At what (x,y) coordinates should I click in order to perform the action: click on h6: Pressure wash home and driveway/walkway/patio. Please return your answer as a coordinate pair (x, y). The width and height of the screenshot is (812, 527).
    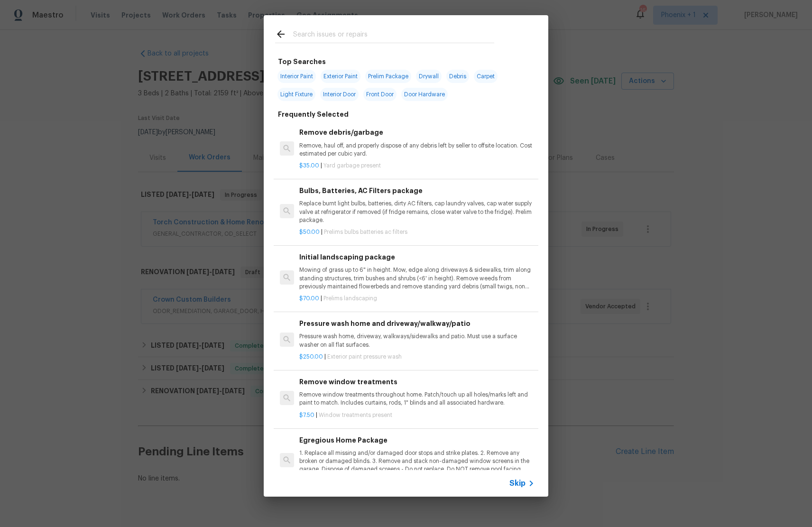
    Looking at the image, I should click on (417, 323).